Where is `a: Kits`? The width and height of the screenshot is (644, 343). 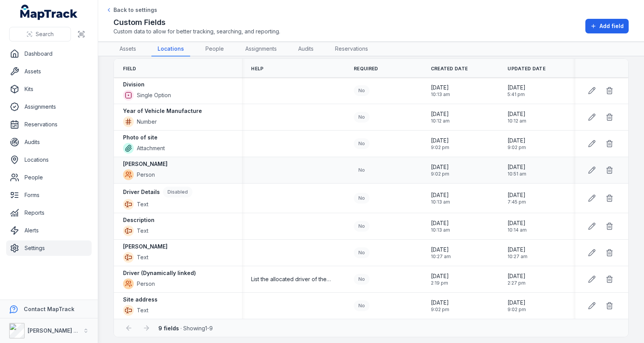
a: Kits is located at coordinates (49, 89).